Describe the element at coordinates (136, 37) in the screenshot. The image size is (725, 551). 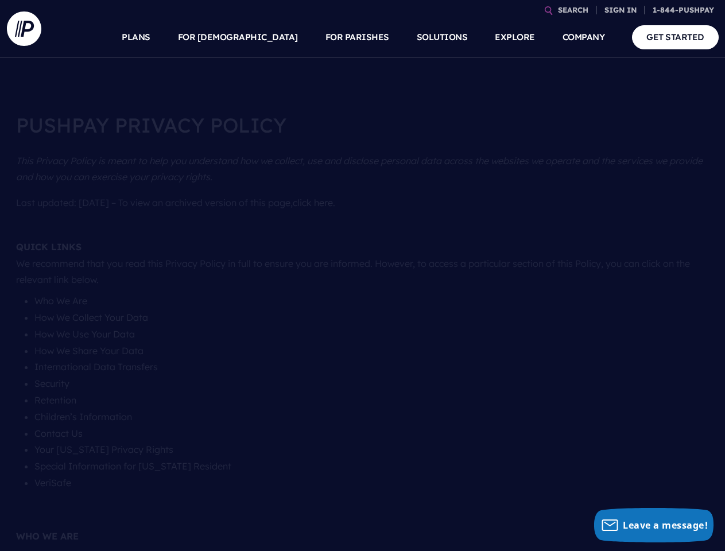
I see `a: PLANS` at that location.